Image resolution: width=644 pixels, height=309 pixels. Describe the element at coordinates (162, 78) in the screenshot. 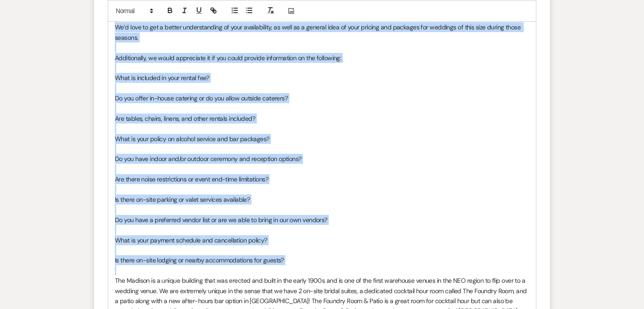

I see `span: What is included in your rental fee?` at that location.